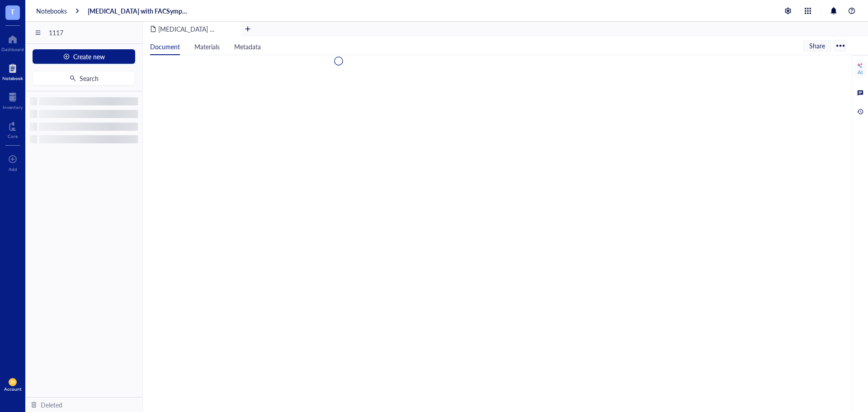 The image size is (868, 412). What do you see at coordinates (89, 78) in the screenshot?
I see `span: Search` at bounding box center [89, 78].